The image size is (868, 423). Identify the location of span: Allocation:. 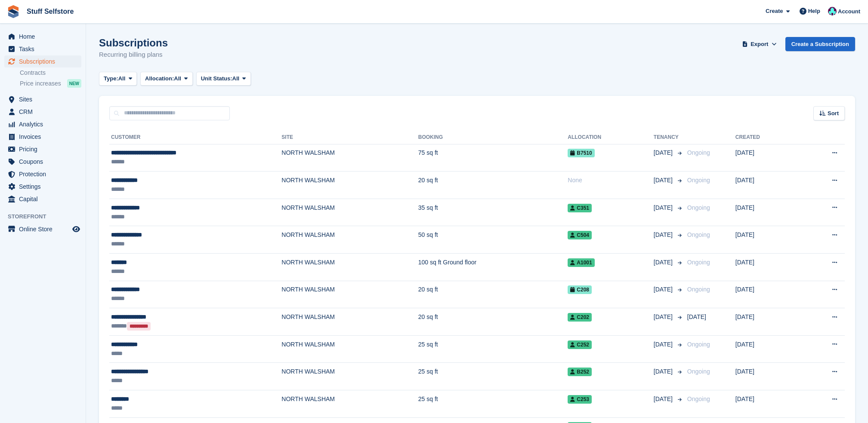
(160, 79).